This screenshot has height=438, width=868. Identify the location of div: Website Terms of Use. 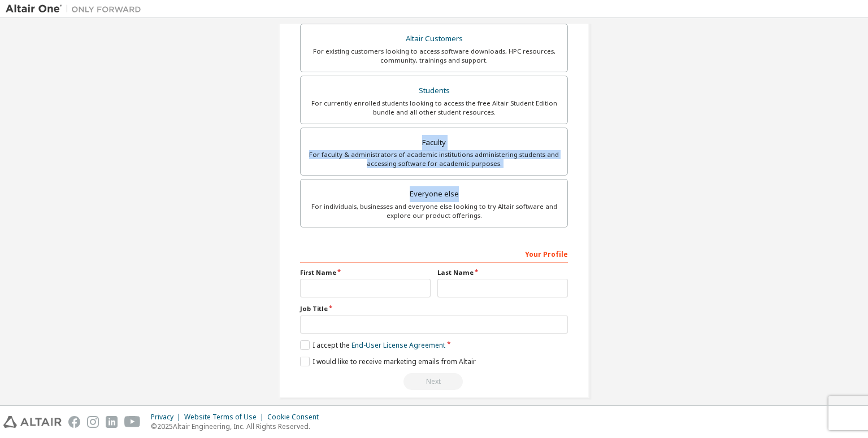
(225, 417).